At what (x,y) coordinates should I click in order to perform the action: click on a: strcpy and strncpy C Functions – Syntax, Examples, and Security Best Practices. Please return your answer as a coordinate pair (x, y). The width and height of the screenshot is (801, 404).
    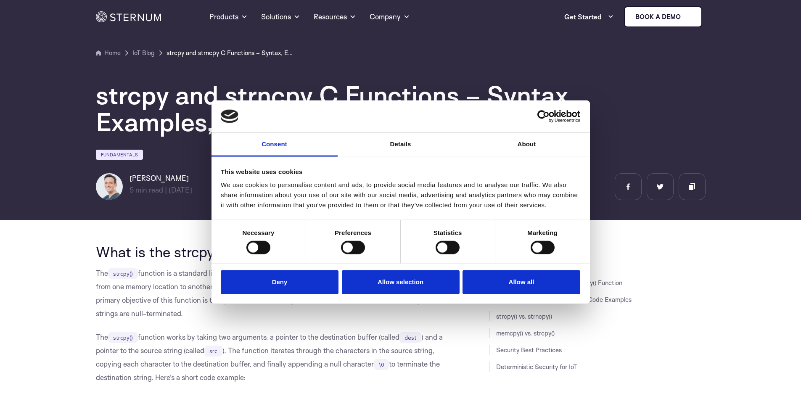
    Looking at the image, I should click on (230, 53).